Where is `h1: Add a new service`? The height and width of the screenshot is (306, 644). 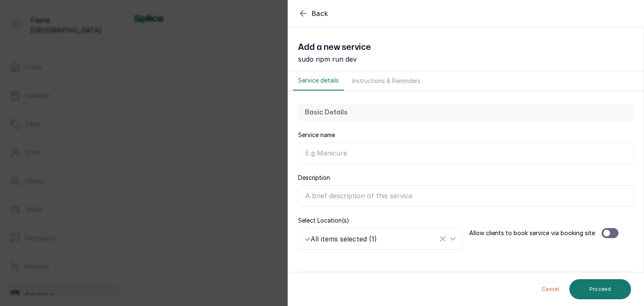
h1: Add a new service is located at coordinates (466, 47).